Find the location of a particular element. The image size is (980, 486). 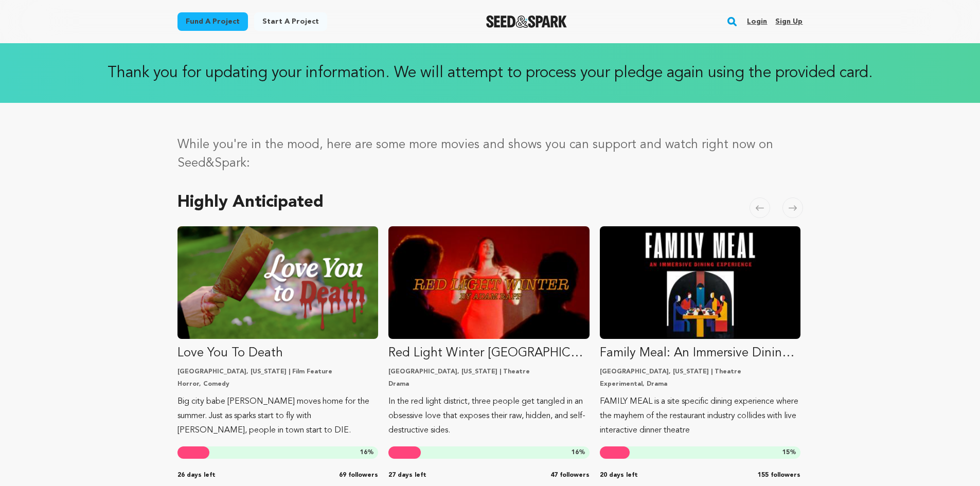

span: 69 followers is located at coordinates (359, 475).